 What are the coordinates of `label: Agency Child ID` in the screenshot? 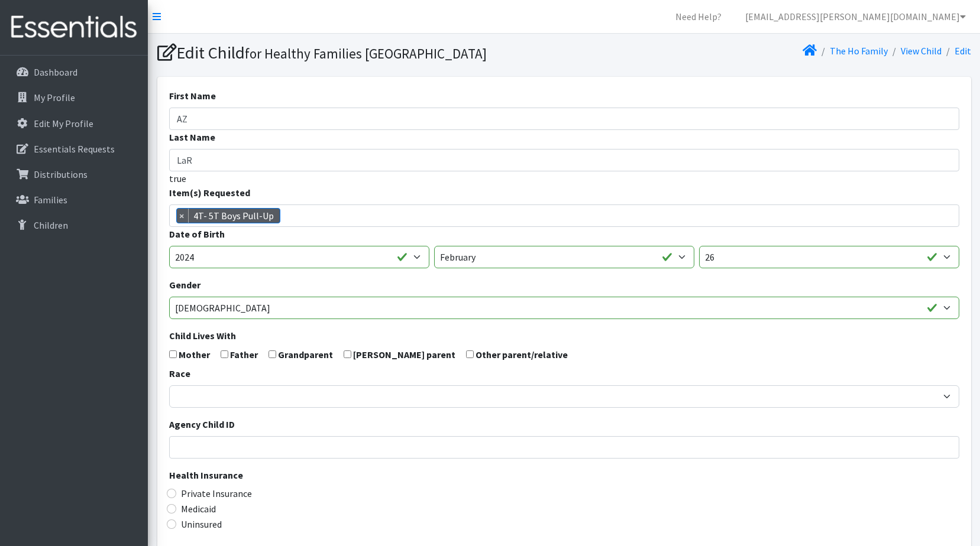 It's located at (202, 425).